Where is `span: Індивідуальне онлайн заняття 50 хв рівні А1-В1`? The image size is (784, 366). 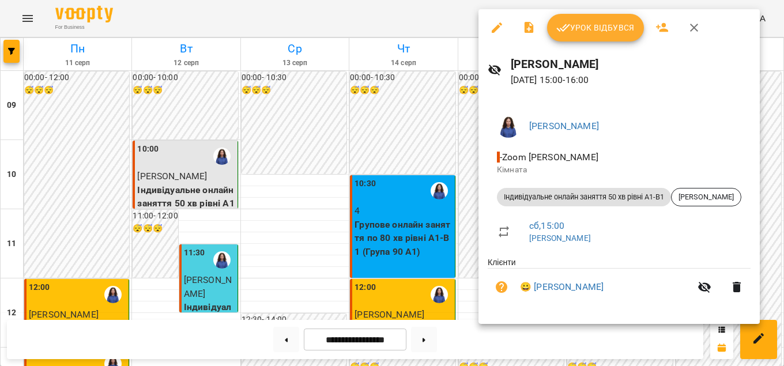 span: Індивідуальне онлайн заняття 50 хв рівні А1-В1 is located at coordinates (584, 197).